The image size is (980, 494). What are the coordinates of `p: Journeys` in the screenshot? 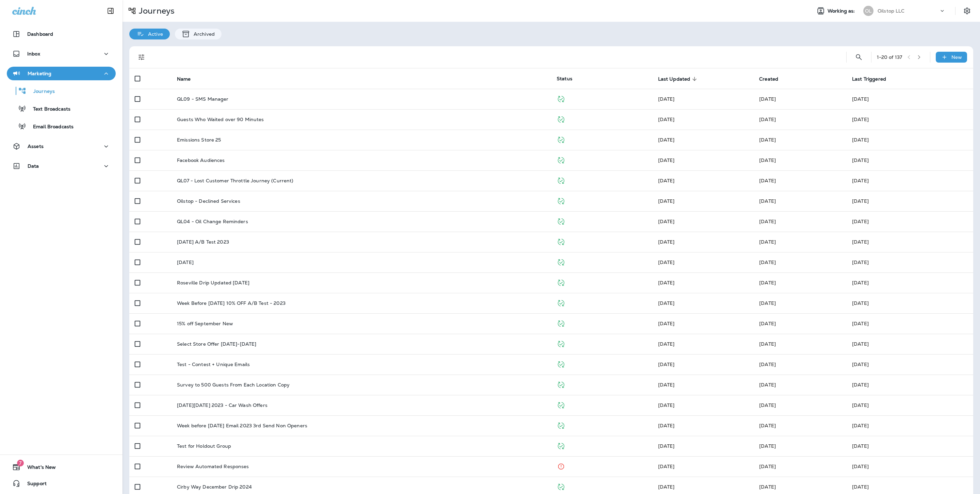 It's located at (155, 11).